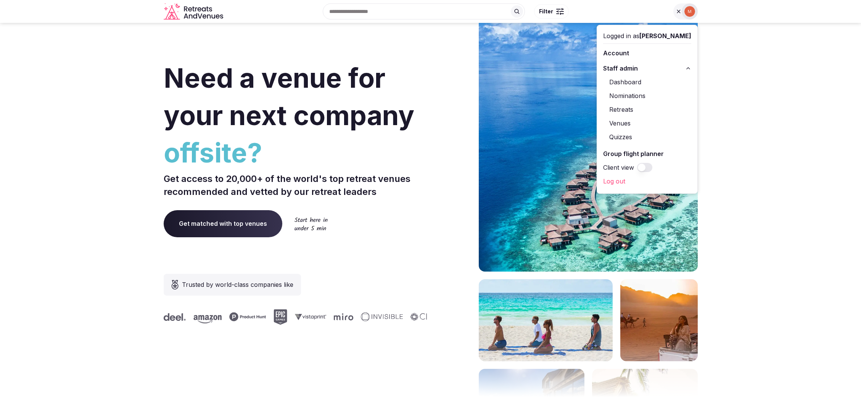 The height and width of the screenshot is (407, 861). Describe the element at coordinates (647, 53) in the screenshot. I see `a: Account` at that location.